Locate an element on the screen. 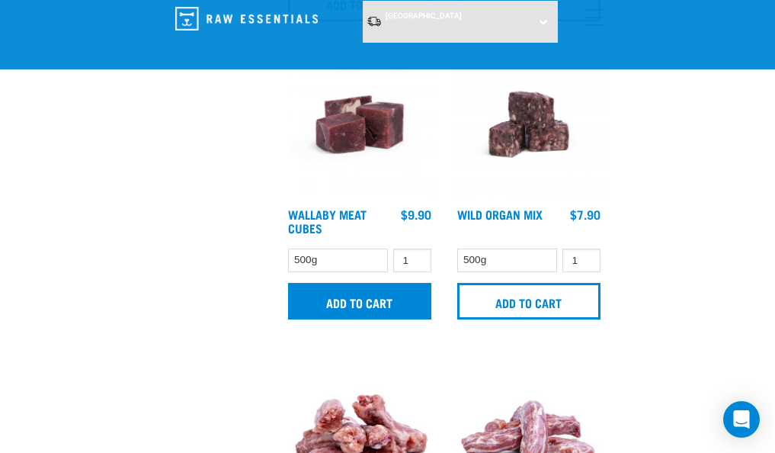 The image size is (775, 453). img: van-moving.png is located at coordinates (374, 21).